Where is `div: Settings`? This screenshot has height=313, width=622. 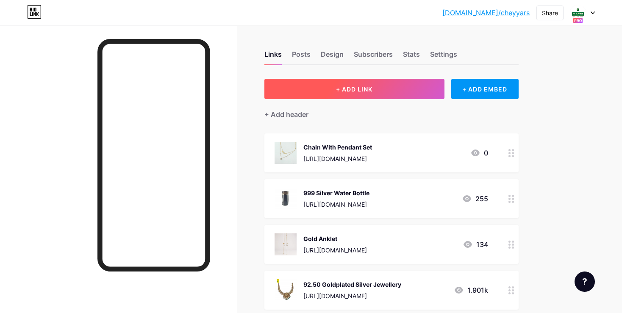 div: Settings is located at coordinates (444, 57).